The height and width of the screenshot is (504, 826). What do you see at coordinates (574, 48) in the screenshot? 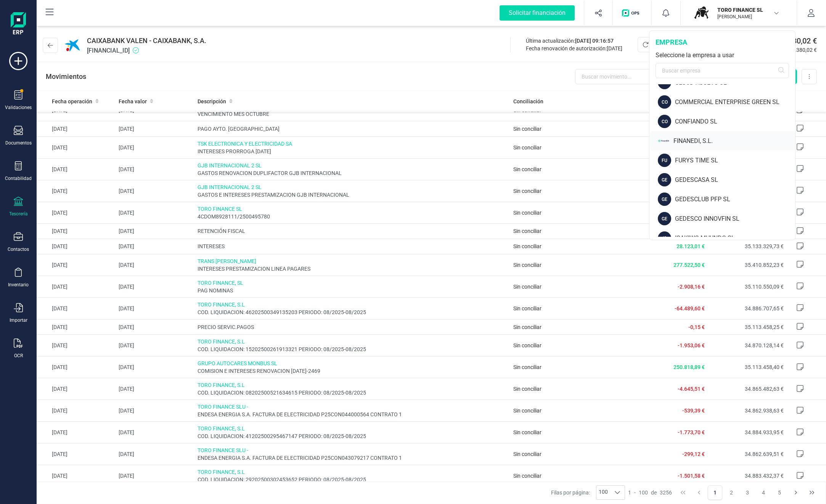
I see `div: Fecha renovación de autorización:` at bounding box center [574, 48].